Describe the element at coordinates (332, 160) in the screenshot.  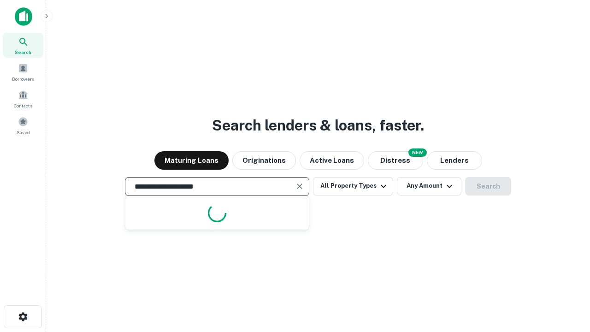
I see `button: Active Loans` at that location.